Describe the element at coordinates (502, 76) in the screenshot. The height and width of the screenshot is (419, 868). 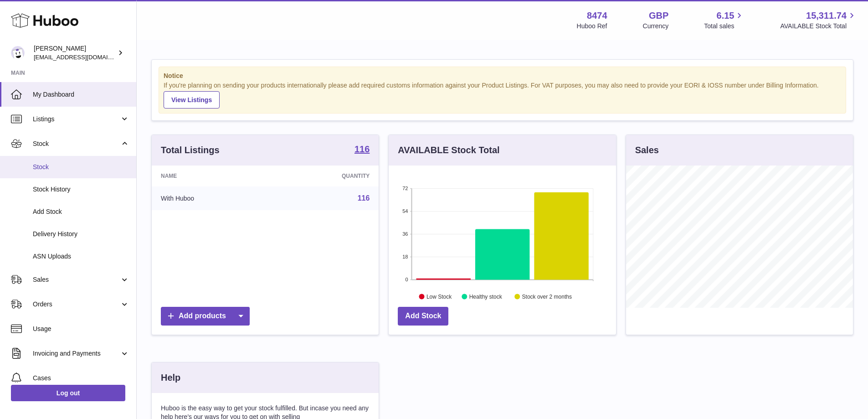
I see `strong: Notice` at that location.